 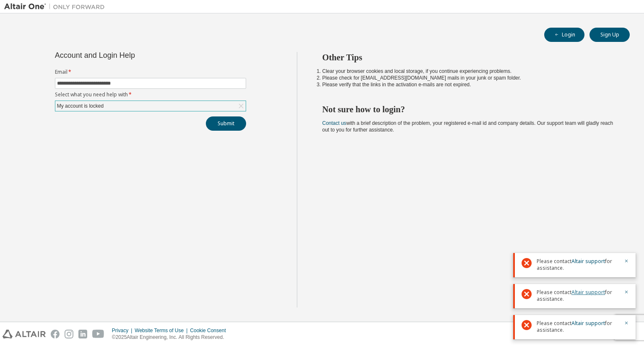 What do you see at coordinates (132, 55) in the screenshot?
I see `div: Account and Login Help` at bounding box center [132, 55].